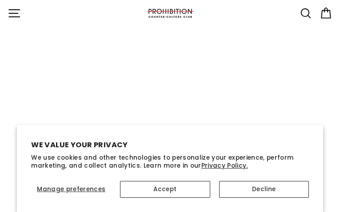  Describe the element at coordinates (170, 145) in the screenshot. I see `h2: We value your privacy` at that location.